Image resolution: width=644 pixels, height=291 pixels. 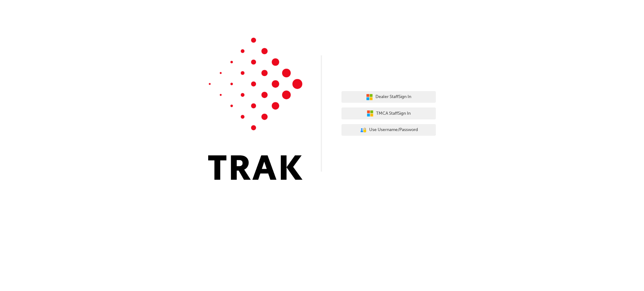 I want to click on span: Dealer Staff Sign In, so click(x=393, y=97).